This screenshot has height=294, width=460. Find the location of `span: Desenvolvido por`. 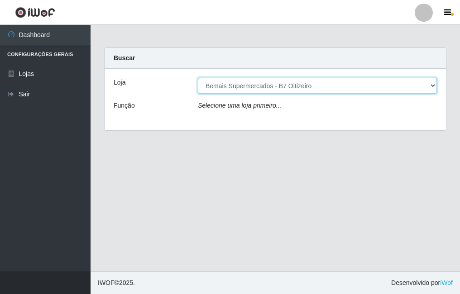

span: Desenvolvido por is located at coordinates (422, 283).